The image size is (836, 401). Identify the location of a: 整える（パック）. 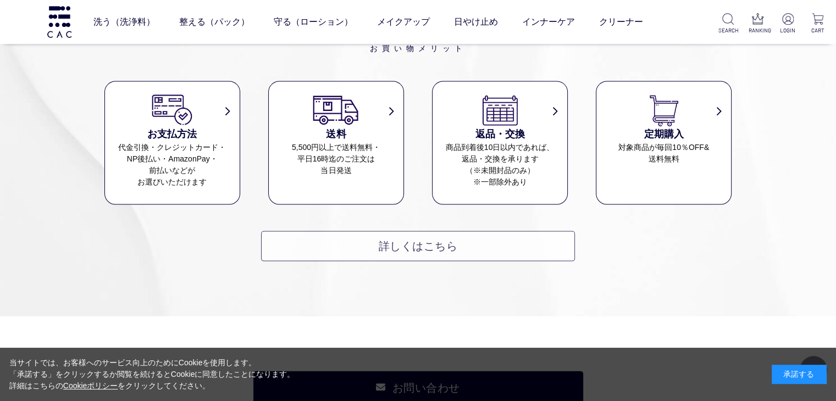
(214, 22).